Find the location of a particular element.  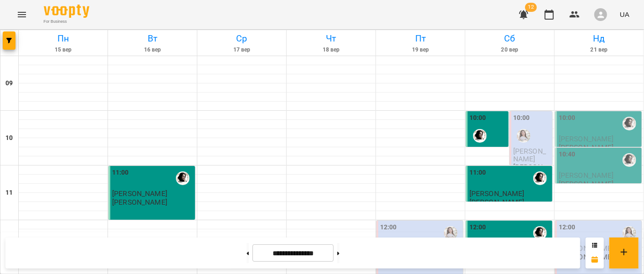

span: UA is located at coordinates (624, 14).